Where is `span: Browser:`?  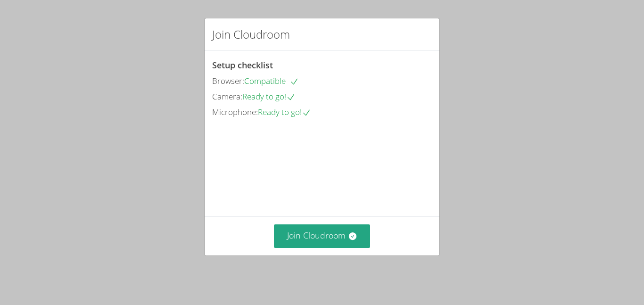 span: Browser: is located at coordinates (229, 81).